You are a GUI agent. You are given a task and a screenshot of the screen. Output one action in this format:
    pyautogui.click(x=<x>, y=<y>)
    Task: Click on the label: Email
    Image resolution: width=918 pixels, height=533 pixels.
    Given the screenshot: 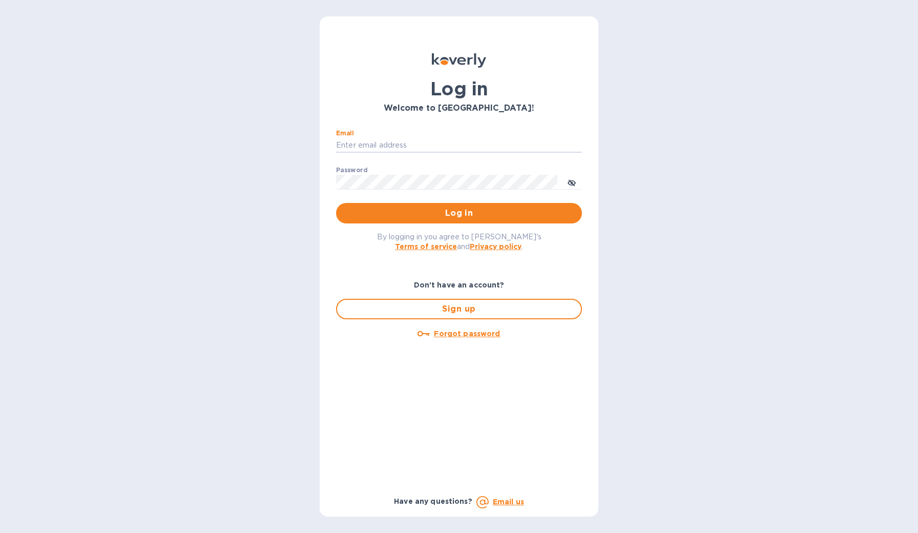 What is the action you would take?
    pyautogui.click(x=345, y=133)
    